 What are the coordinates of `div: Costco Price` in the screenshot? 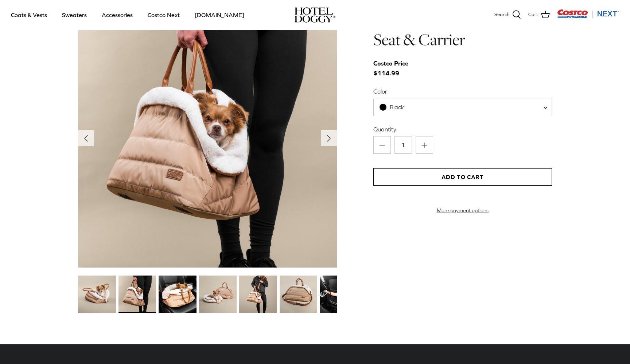 It's located at (391, 63).